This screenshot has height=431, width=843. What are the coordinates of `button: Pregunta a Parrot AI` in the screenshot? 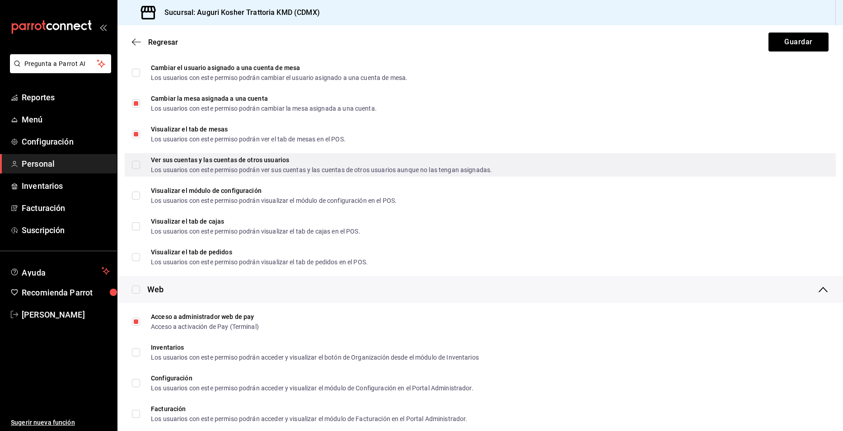 It's located at (61, 64).